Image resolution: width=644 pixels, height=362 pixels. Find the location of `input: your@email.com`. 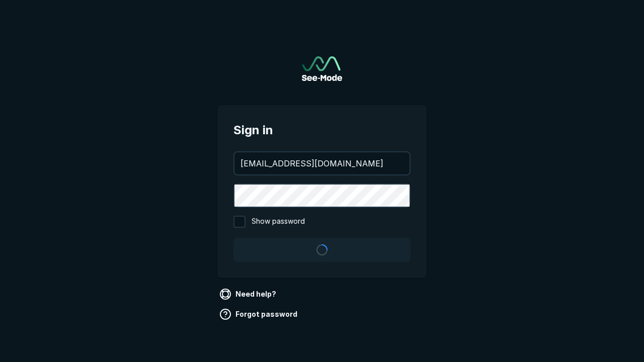

input: your@email.com is located at coordinates (322, 164).